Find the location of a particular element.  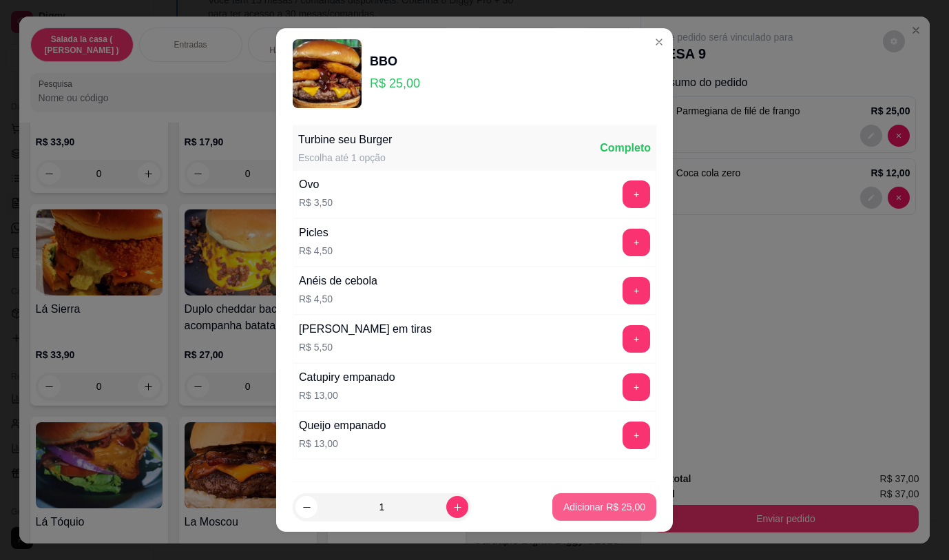

div: Escolha até 1 opção is located at coordinates (345, 157).